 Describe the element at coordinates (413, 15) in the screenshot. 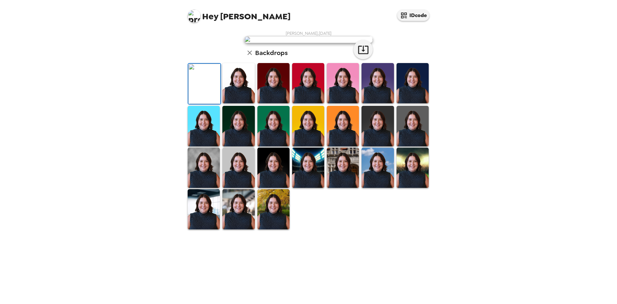

I see `button: IDcode` at that location.